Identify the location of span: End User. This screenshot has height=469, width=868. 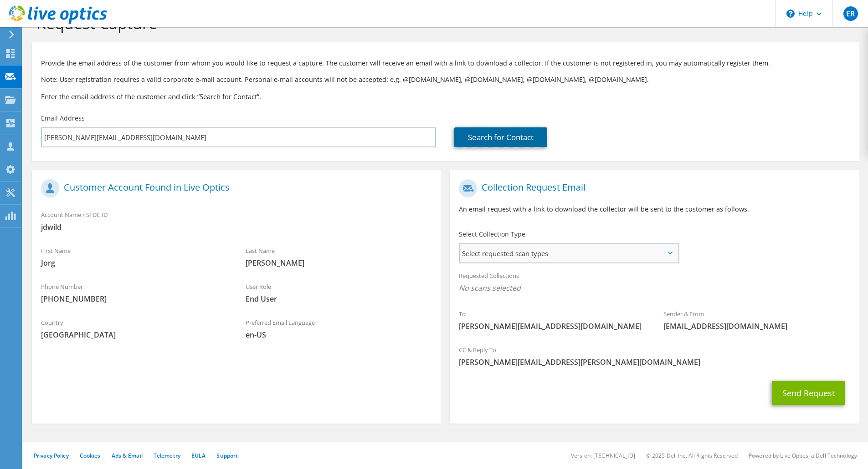
(338, 299).